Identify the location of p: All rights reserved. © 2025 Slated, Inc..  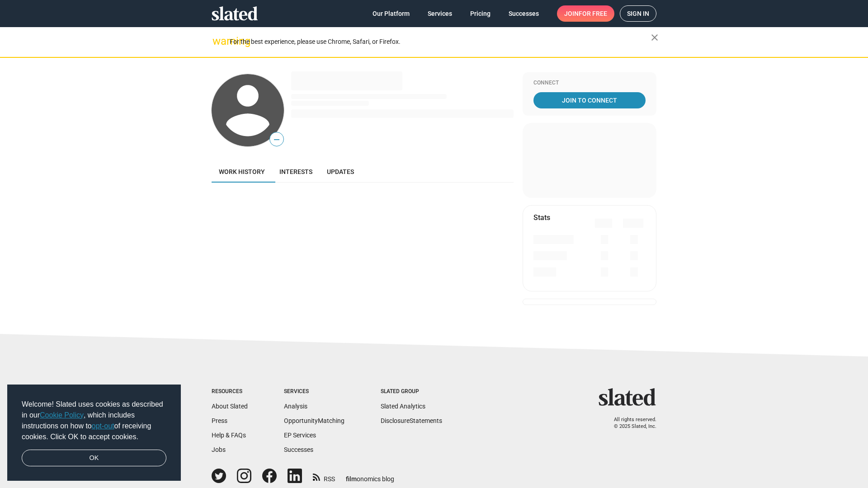
(630, 422).